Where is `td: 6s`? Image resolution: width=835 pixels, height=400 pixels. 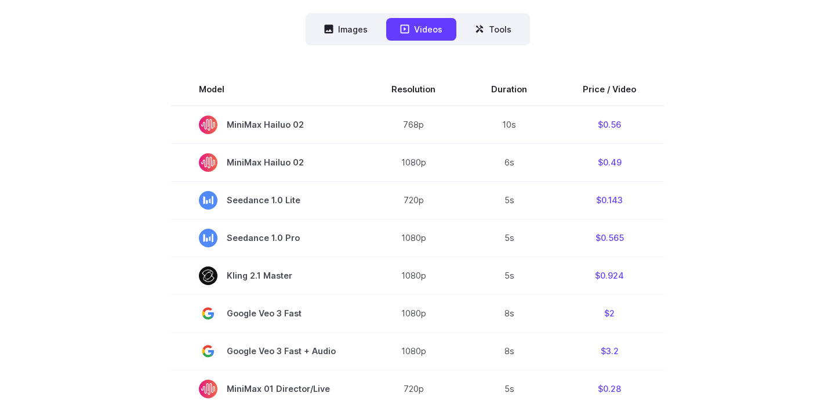 td: 6s is located at coordinates (509, 162).